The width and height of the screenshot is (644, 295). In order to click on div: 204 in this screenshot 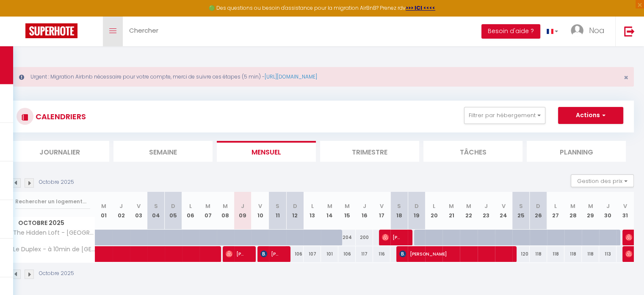, I will do `click(347, 237)`.